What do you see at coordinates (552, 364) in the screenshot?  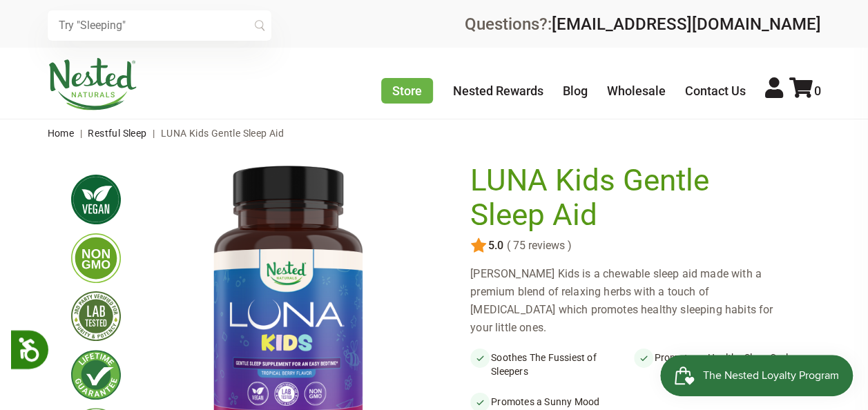 I see `li: Soothes The Fussiest of Sleepers` at bounding box center [552, 364].